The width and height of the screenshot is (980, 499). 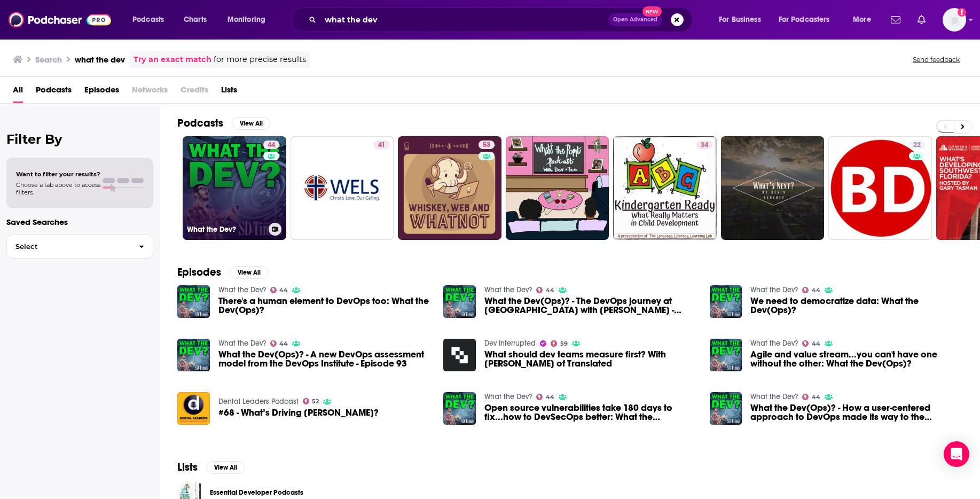 I want to click on span: Choose a tab above to access filters., so click(x=58, y=189).